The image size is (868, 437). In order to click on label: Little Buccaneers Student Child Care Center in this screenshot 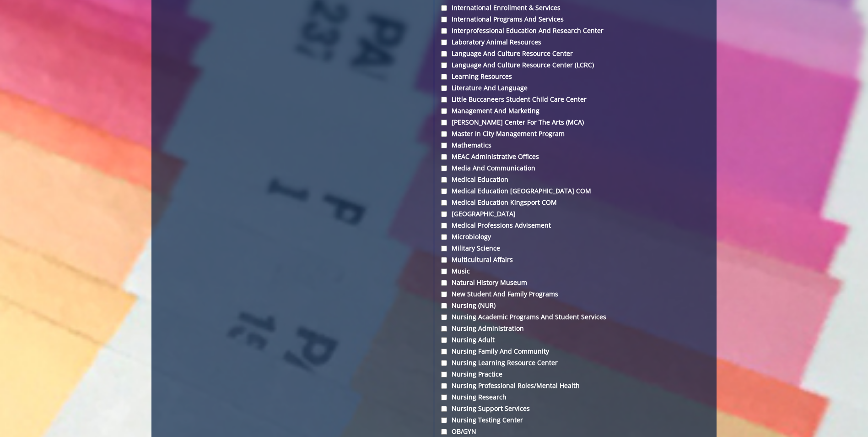, I will do `click(575, 99)`.